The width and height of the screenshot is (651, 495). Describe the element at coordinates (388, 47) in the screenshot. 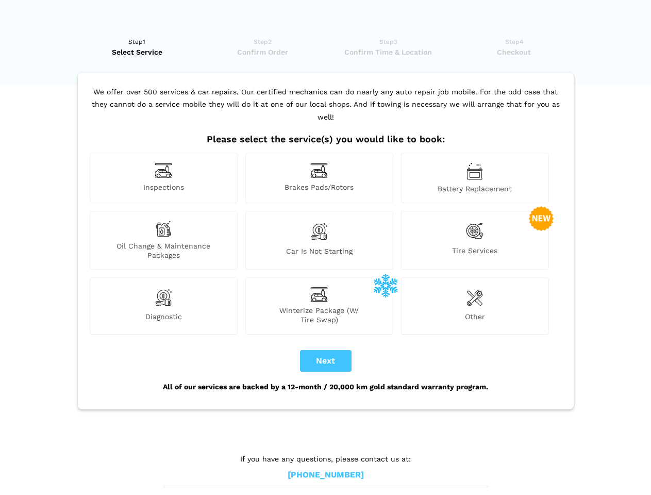

I see `a: Step3` at that location.